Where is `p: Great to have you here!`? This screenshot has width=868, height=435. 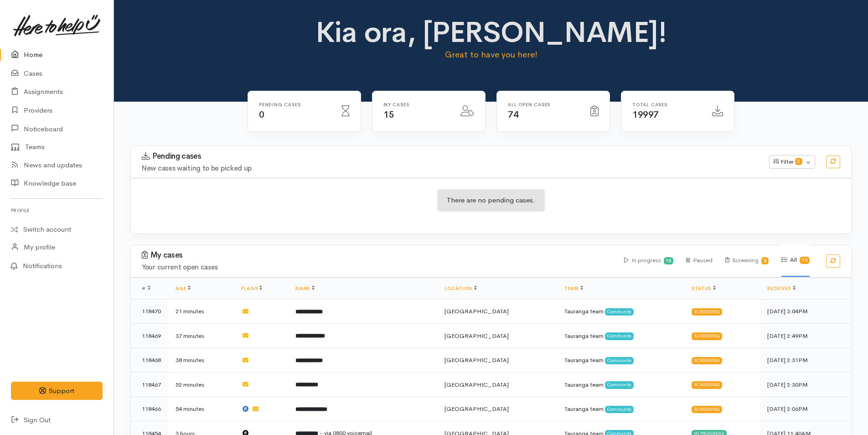
p: Great to have you here! is located at coordinates (491, 55).